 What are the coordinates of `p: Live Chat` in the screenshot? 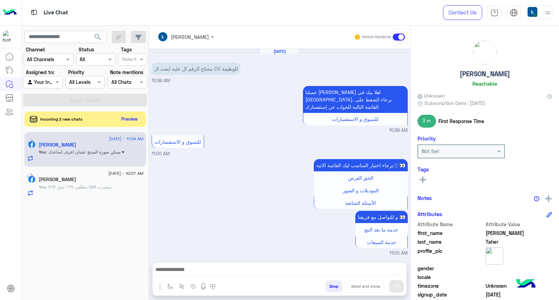 It's located at (56, 13).